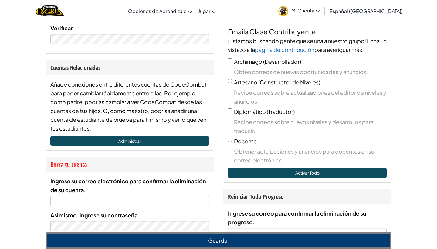 The height and width of the screenshot is (249, 437). What do you see at coordinates (307, 218) in the screenshot?
I see `label: Ingrese su correo para confirmar la eliminación de su progreso.` at bounding box center [307, 218].